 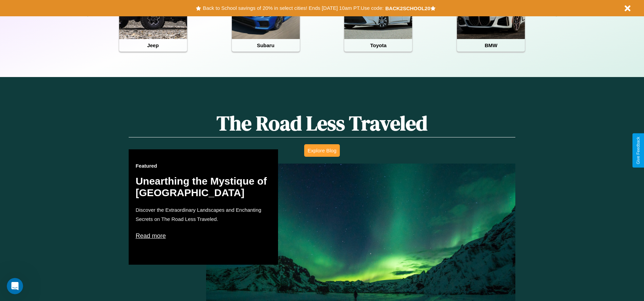 I want to click on p: Discover the Extraordinary Landscapes and Enchanting Secrets on The Road Less Traveled., so click(x=203, y=215).